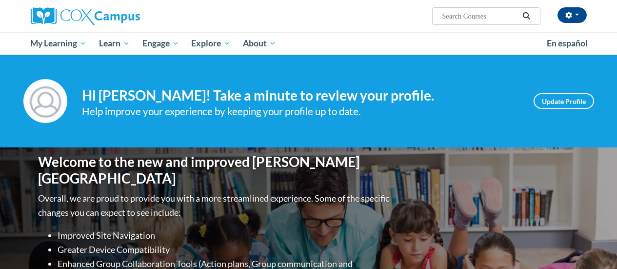  What do you see at coordinates (224, 235) in the screenshot?
I see `li: Improved Site Navigation` at bounding box center [224, 235].